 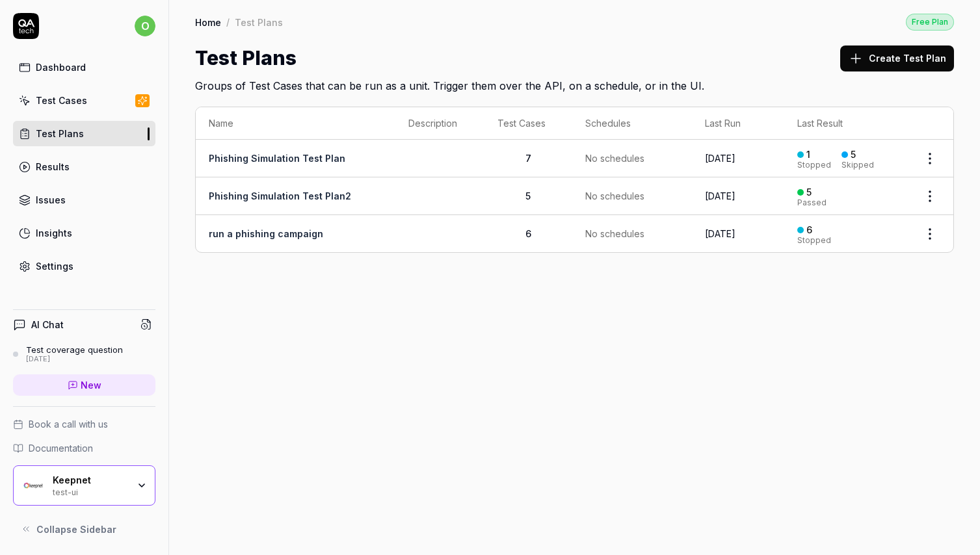 I want to click on th: Last Result, so click(x=845, y=124).